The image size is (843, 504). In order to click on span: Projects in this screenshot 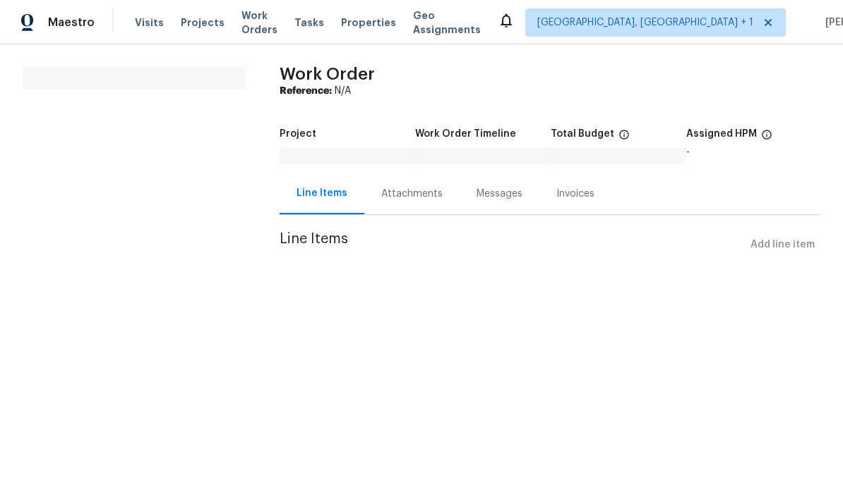, I will do `click(203, 23)`.